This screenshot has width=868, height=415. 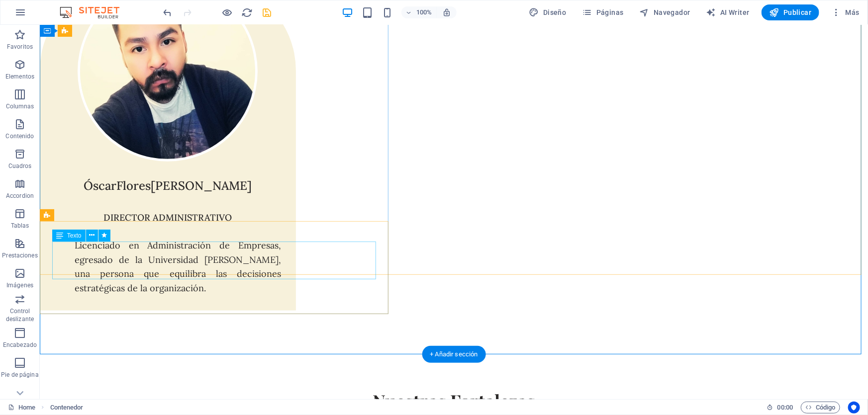 I want to click on button: Usercentrics, so click(x=854, y=408).